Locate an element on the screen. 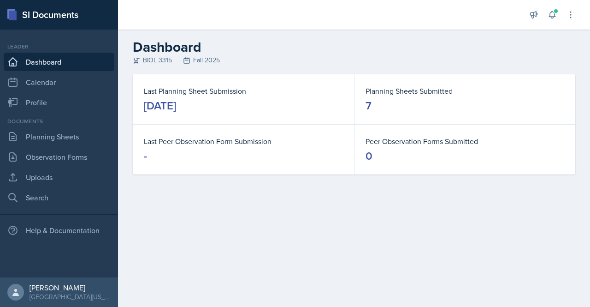  dt: Last Planning Sheet Submission is located at coordinates (244, 91).